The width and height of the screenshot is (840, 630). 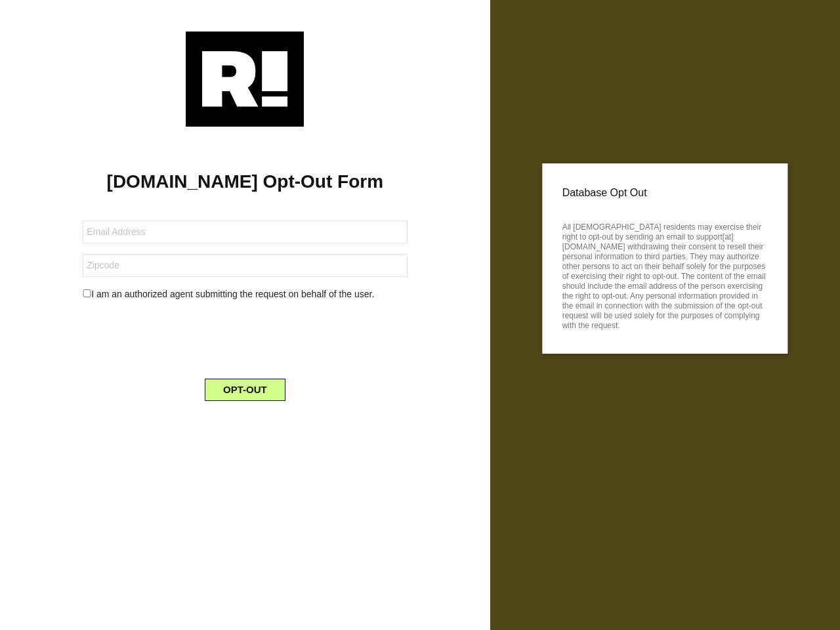 What do you see at coordinates (245, 232) in the screenshot?
I see `input: Email Address` at bounding box center [245, 232].